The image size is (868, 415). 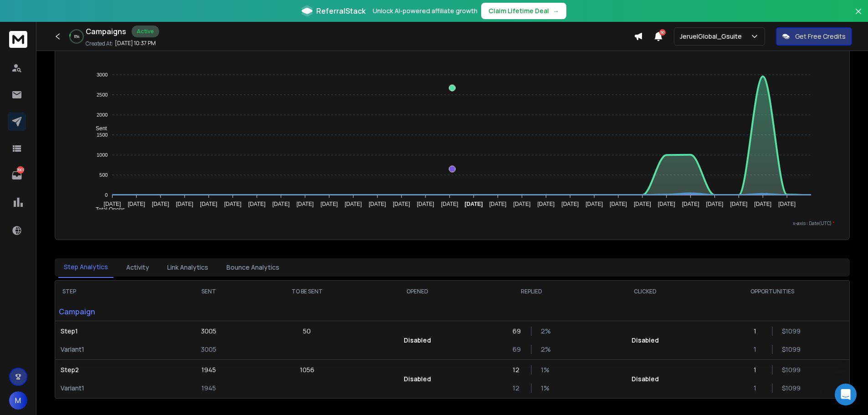 What do you see at coordinates (113, 331) in the screenshot?
I see `p: Step 1` at bounding box center [113, 331].